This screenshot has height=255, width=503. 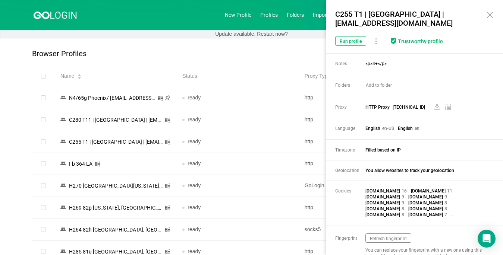 I want to click on span: 11, so click(x=449, y=191).